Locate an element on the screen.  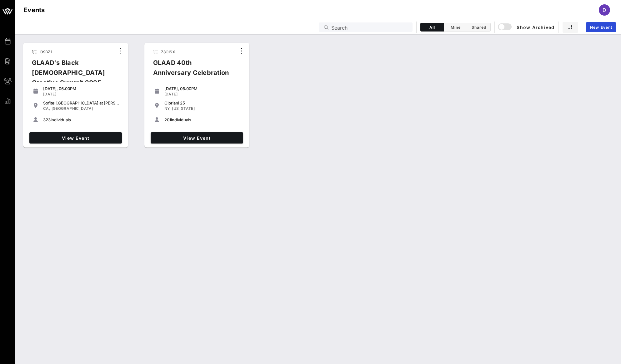
h1: Events is located at coordinates (34, 10).